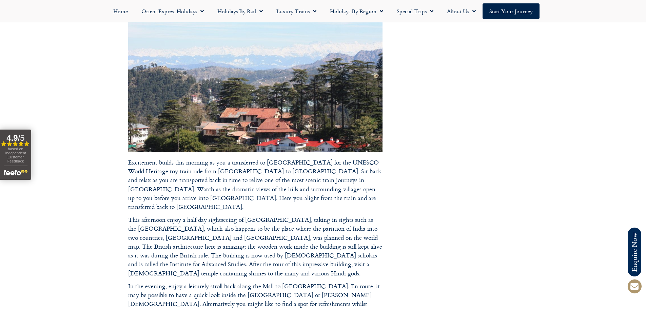  I want to click on a: Orient Express Holidays, so click(173, 11).